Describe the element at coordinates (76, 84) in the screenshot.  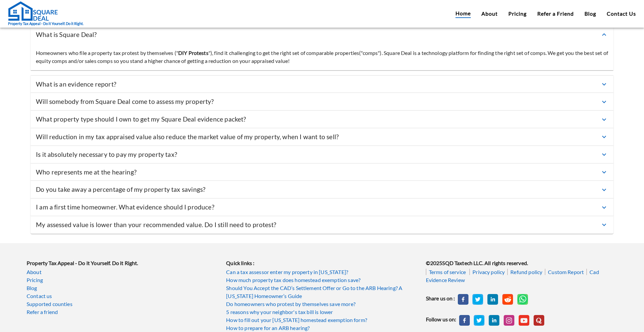
I see `p: What is an evidence report?` at that location.